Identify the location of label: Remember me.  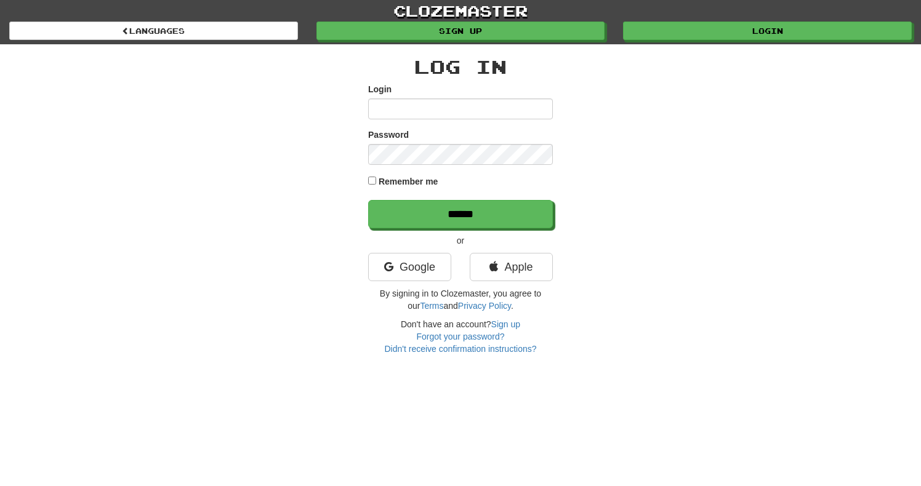
(408, 182).